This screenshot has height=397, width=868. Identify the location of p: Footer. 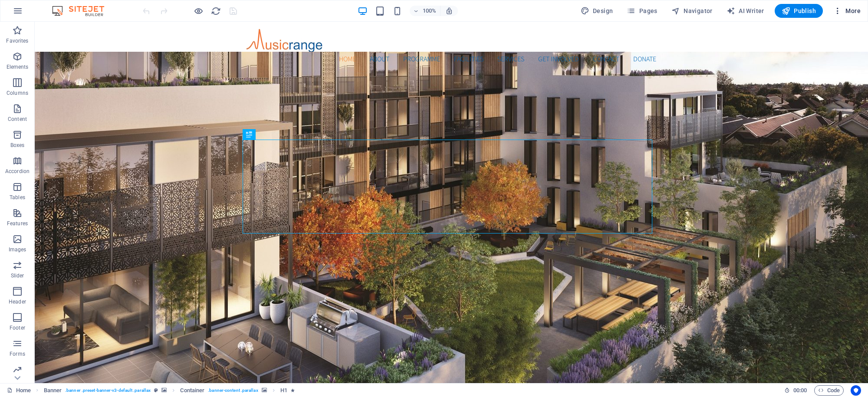
(17, 327).